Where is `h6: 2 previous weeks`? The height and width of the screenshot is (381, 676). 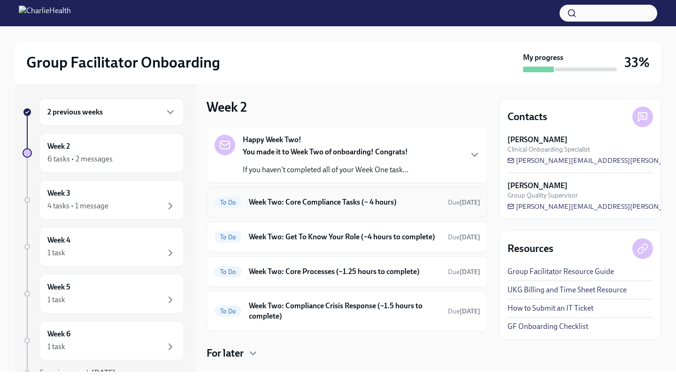 h6: 2 previous weeks is located at coordinates (75, 112).